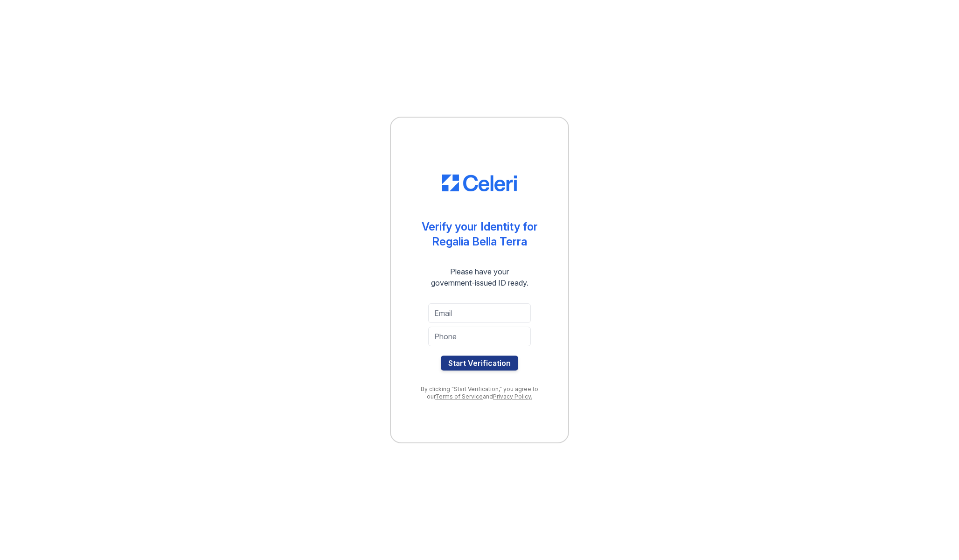  Describe the element at coordinates (459, 396) in the screenshot. I see `a: Terms of Service` at that location.